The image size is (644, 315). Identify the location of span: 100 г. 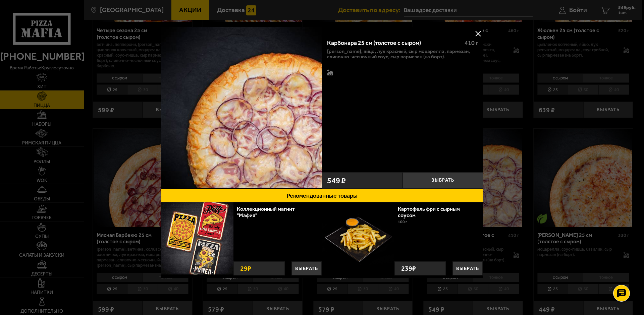
(402, 222).